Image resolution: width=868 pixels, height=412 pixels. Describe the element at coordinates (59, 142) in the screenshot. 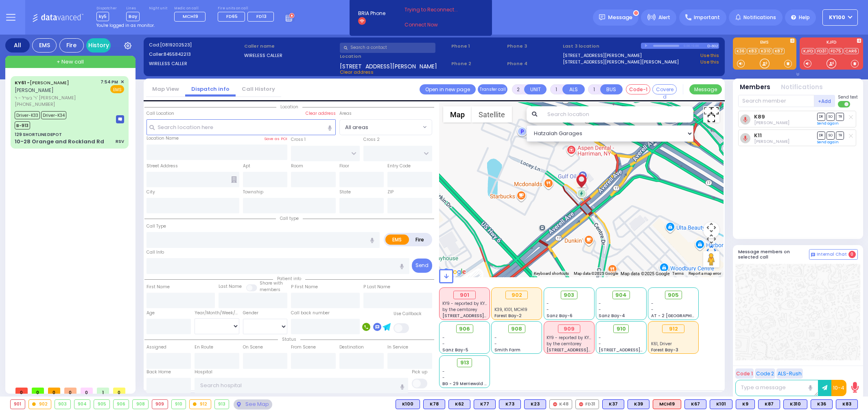

I see `div: 10-28 Orange and Rockland Rd` at that location.